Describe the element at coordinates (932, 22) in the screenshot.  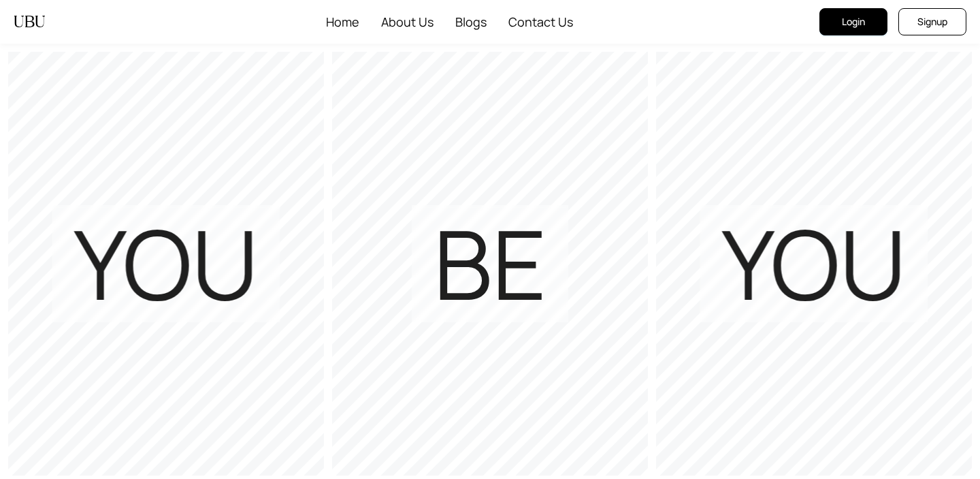
I see `span: Signup` at that location.